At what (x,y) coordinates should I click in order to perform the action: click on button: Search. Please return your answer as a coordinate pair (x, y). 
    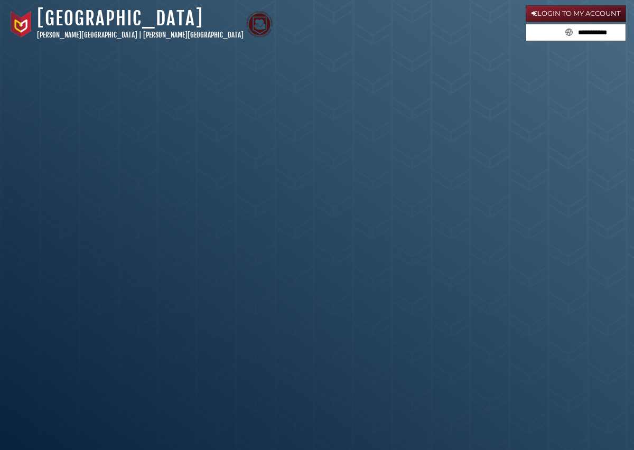
    Looking at the image, I should click on (569, 31).